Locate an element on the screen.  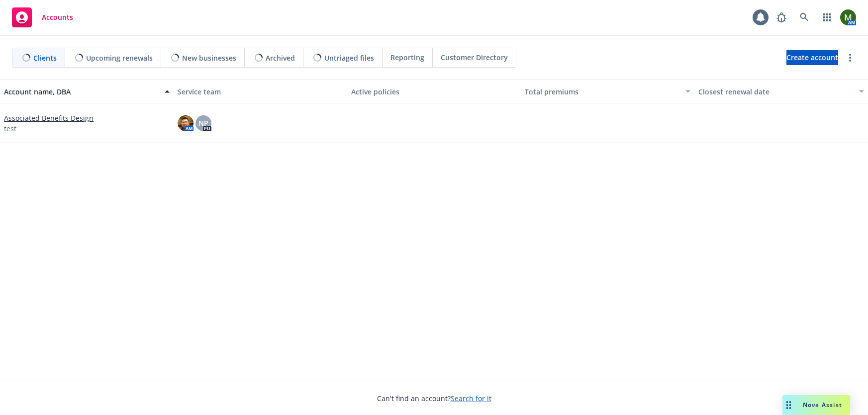
span: Create account is located at coordinates (812, 58).